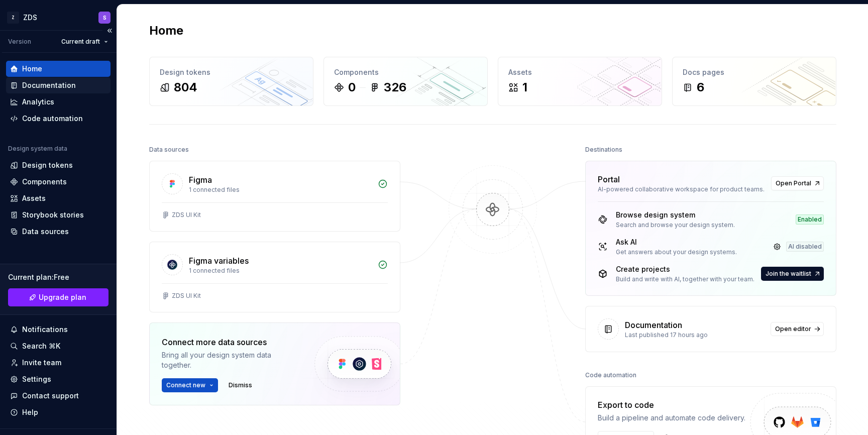 The height and width of the screenshot is (435, 868). What do you see at coordinates (805, 247) in the screenshot?
I see `div: AI disabled` at bounding box center [805, 247].